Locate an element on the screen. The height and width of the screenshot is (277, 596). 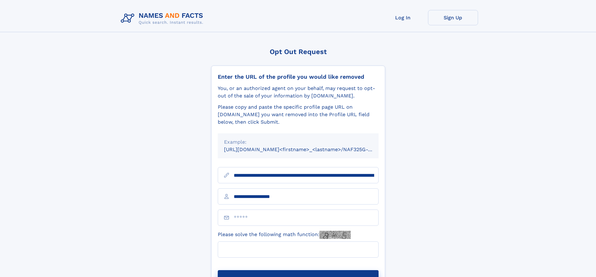
label: Please solve the following math function: is located at coordinates (284, 235).